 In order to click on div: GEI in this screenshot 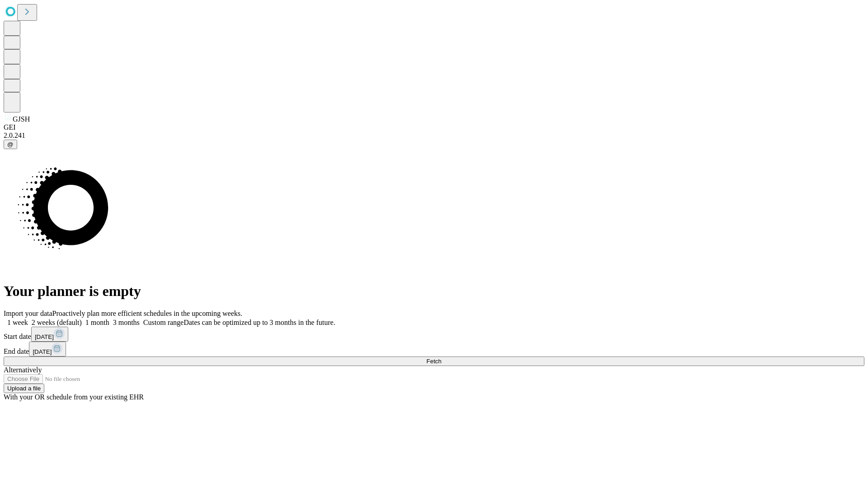, I will do `click(434, 127)`.